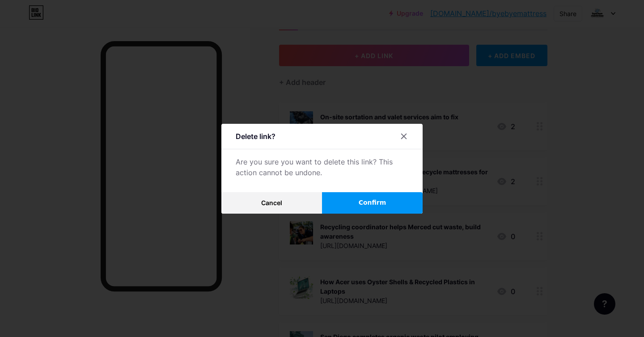 This screenshot has width=644, height=337. What do you see at coordinates (373, 202) in the screenshot?
I see `span: Confirm` at bounding box center [373, 202].